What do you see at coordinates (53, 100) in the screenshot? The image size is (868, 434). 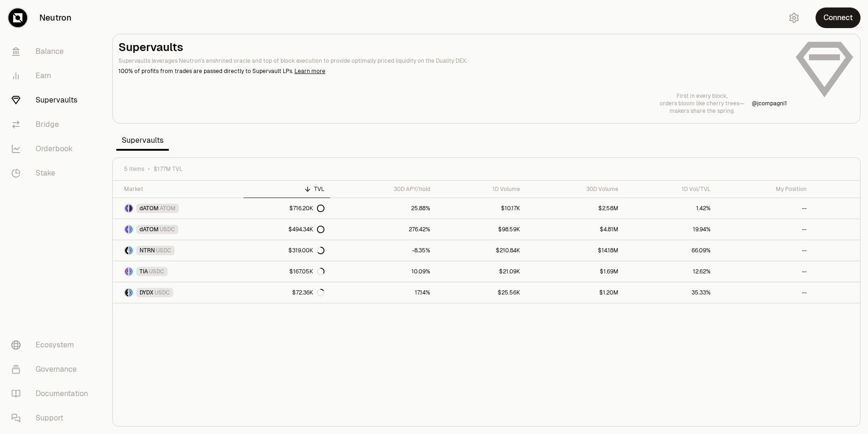 I see `a: Supervaults` at bounding box center [53, 100].